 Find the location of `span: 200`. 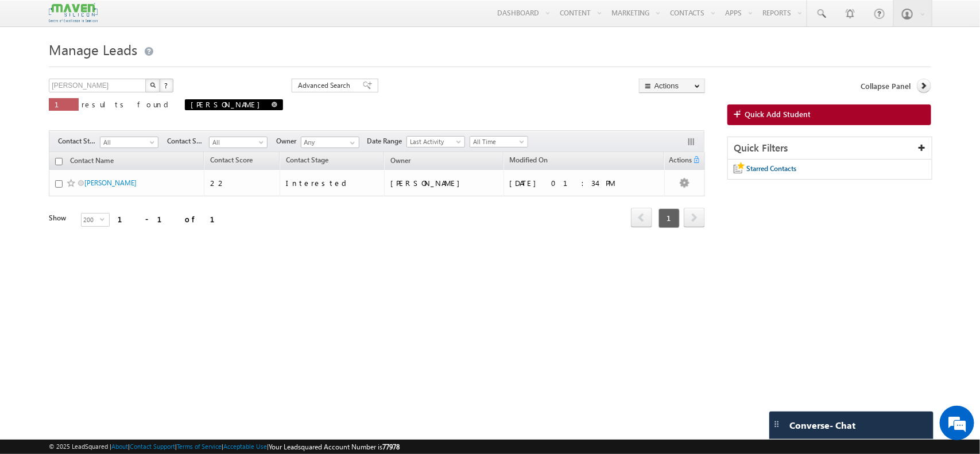

span: 200 is located at coordinates (91, 220).